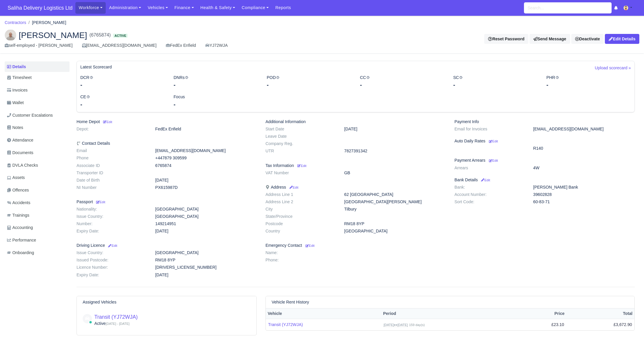 This screenshot has height=350, width=644. Describe the element at coordinates (545, 160) in the screenshot. I see `h6: Payment Arrears` at that location.